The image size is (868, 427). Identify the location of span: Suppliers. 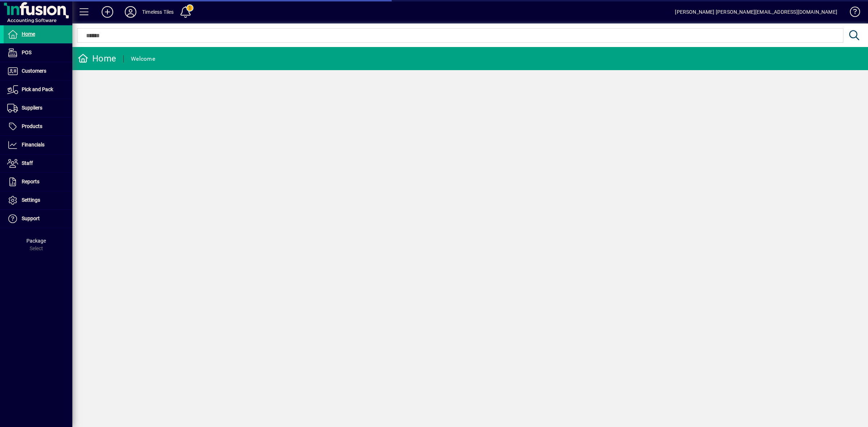
(32, 108).